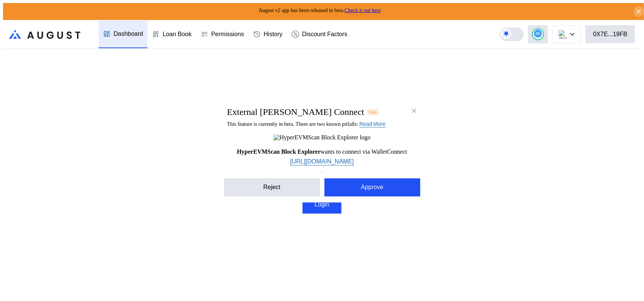 This screenshot has height=301, width=644. What do you see at coordinates (372, 187) in the screenshot?
I see `button: Approve` at bounding box center [372, 187].